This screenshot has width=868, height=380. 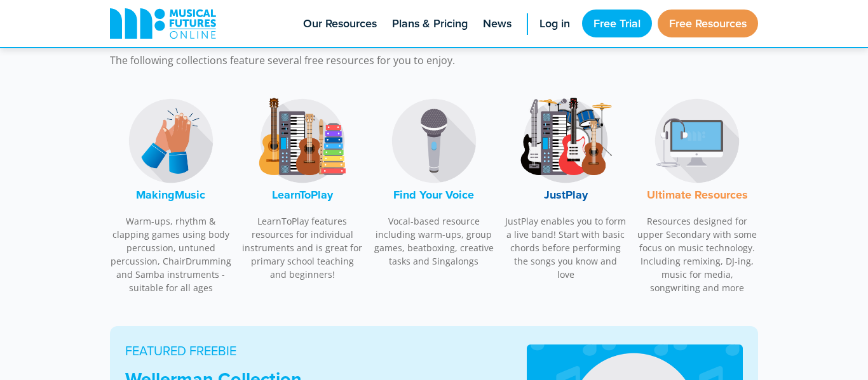 I want to click on font: LearnToPlay, so click(x=303, y=195).